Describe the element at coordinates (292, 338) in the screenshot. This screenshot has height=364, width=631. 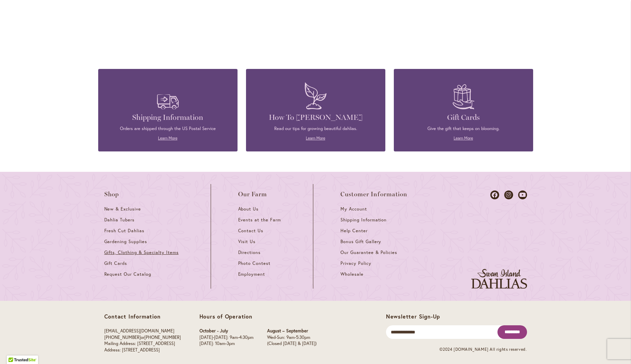
I see `p: Wed-Sun: 9am-5:30pm` at that location.